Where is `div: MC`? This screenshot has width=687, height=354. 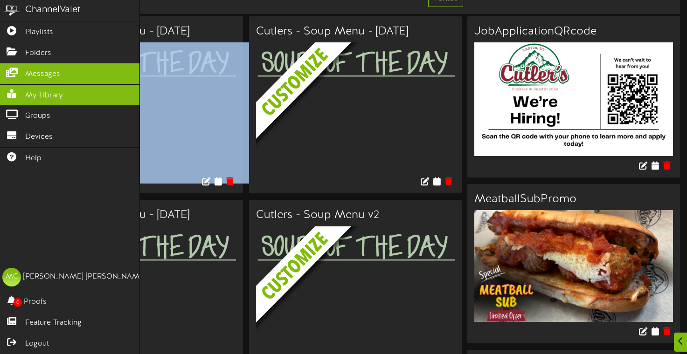 div: MC is located at coordinates (12, 277).